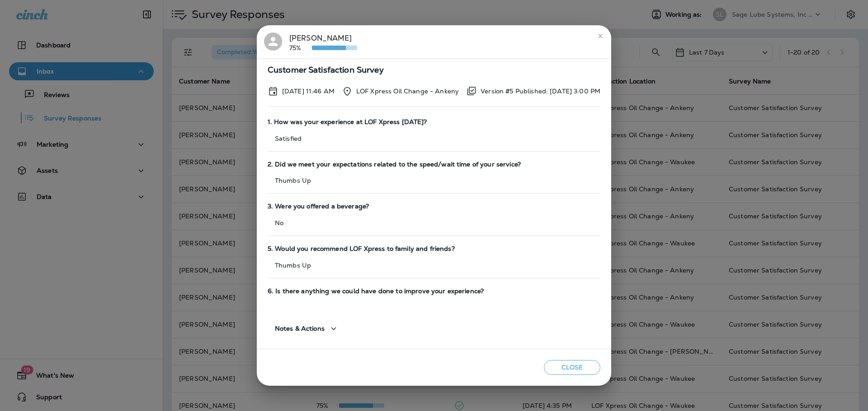  I want to click on button: close, so click(600, 36).